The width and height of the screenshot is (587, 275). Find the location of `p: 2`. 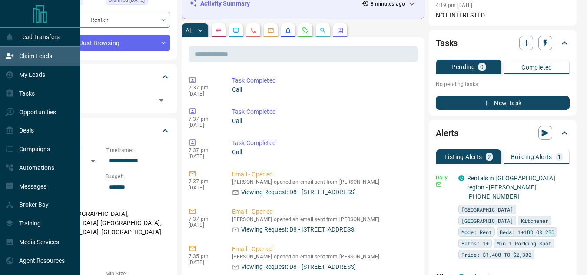

p: 2 is located at coordinates (489, 157).